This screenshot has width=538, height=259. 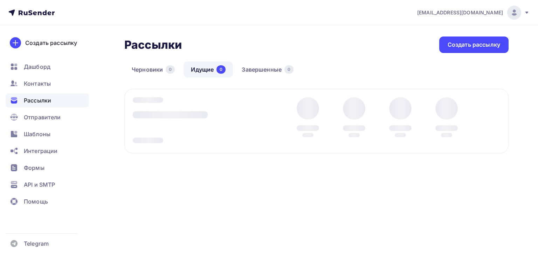 I want to click on a: Шаблоны, so click(x=47, y=134).